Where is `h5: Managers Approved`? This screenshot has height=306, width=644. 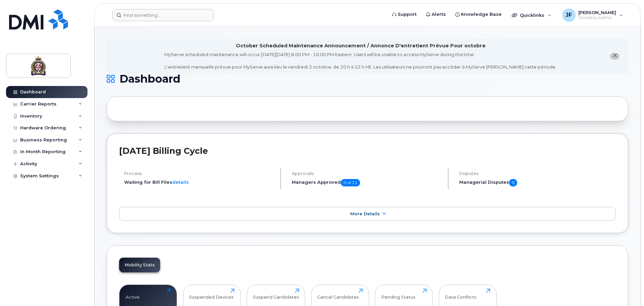 h5: Managers Approved is located at coordinates (367, 183).